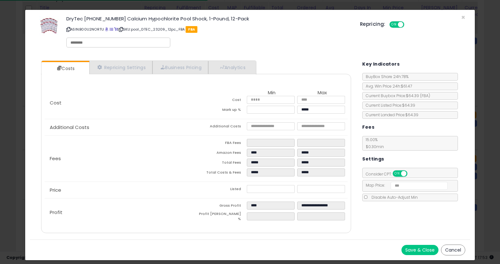  Describe the element at coordinates (49, 26) in the screenshot. I see `img: 61aQGxVDmwL._SL60_.jpg` at that location.